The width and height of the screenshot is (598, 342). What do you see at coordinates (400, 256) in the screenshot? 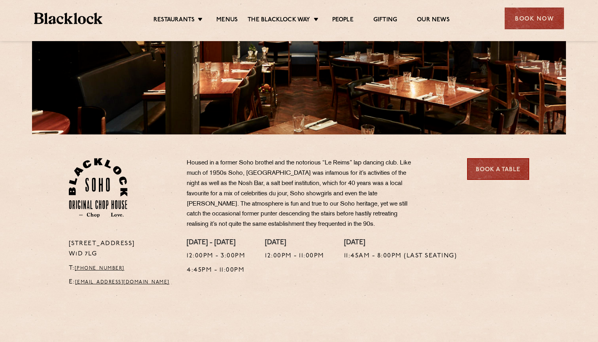
I see `p: 11:45am - 8:00pm (Last seating)` at bounding box center [400, 256].